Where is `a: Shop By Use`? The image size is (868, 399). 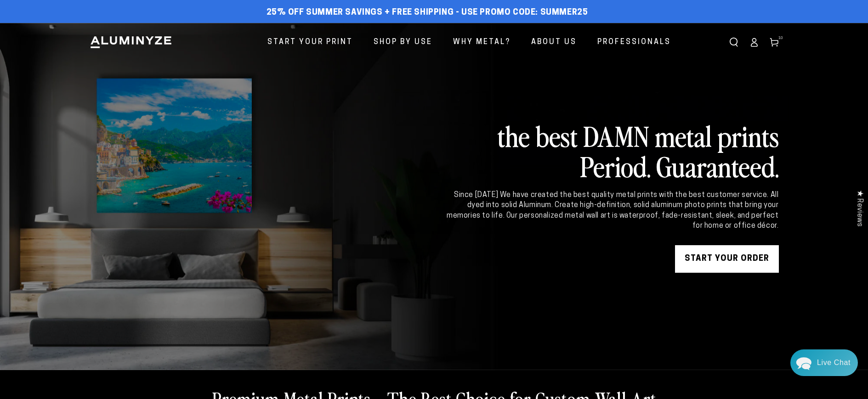 a: Shop By Use is located at coordinates (403, 42).